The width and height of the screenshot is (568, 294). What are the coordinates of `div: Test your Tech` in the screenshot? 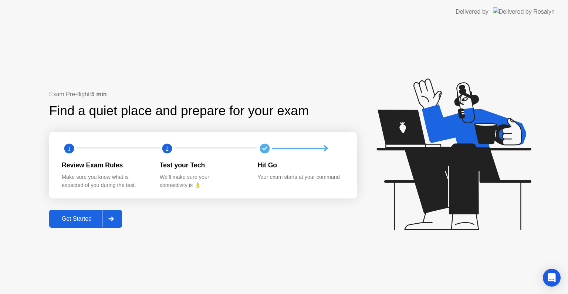 It's located at (203, 165).